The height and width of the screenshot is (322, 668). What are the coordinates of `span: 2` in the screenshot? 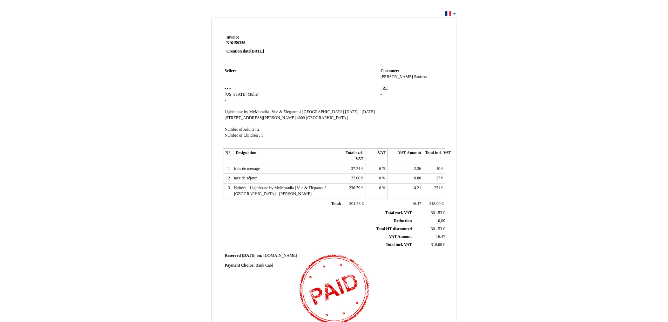 It's located at (259, 129).